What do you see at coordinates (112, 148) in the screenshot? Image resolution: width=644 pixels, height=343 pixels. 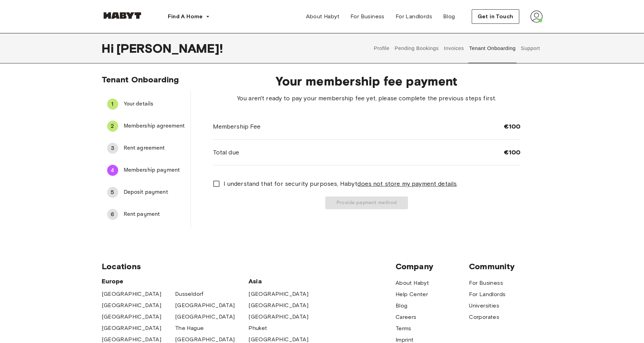 I see `div: 3` at bounding box center [112, 148].